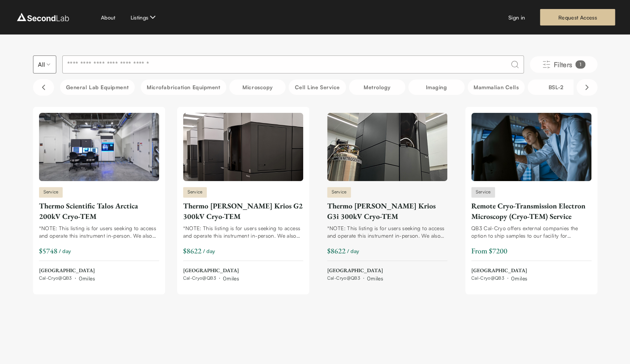  What do you see at coordinates (99, 147) in the screenshot?
I see `img: Thermo Scientific Talos Arctica 200kV Cryo-TEM` at bounding box center [99, 147].